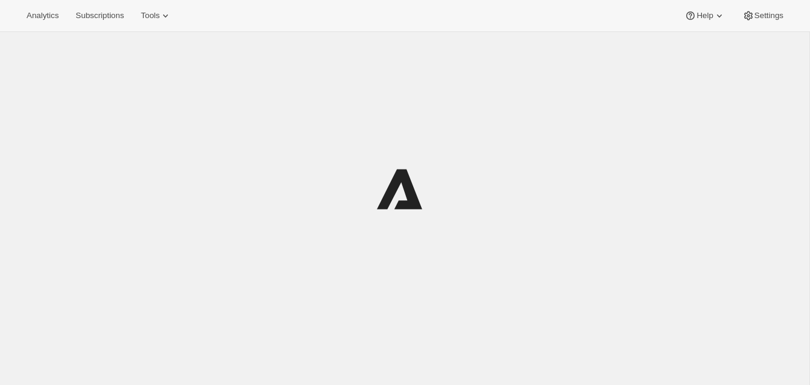 This screenshot has height=385, width=810. I want to click on button: Tools, so click(156, 16).